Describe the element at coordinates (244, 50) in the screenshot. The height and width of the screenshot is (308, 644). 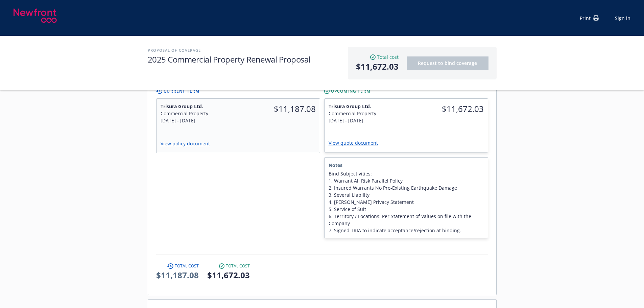
I see `h2: Proposal of coverage` at that location.